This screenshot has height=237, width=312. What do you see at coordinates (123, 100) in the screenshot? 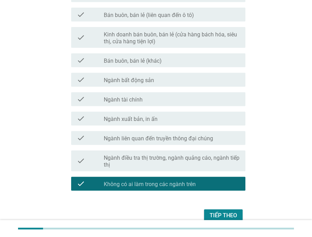
I see `label: Ngành tài chính` at bounding box center [123, 100].